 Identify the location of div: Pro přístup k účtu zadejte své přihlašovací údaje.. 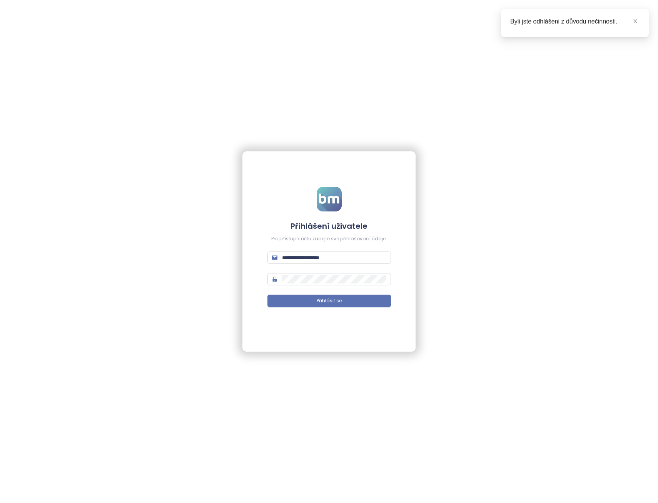
(329, 239).